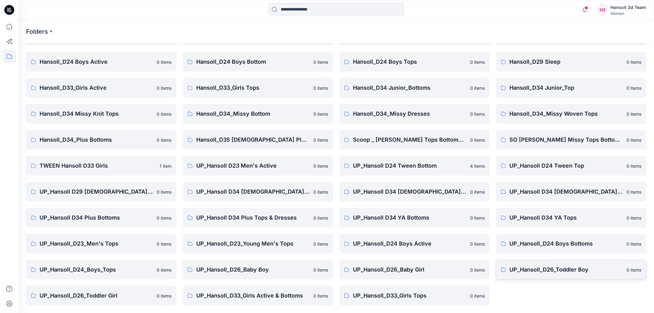 The image size is (654, 313). I want to click on a: UP_Hansoll_D23_Young Men's Tops0 items, so click(258, 243).